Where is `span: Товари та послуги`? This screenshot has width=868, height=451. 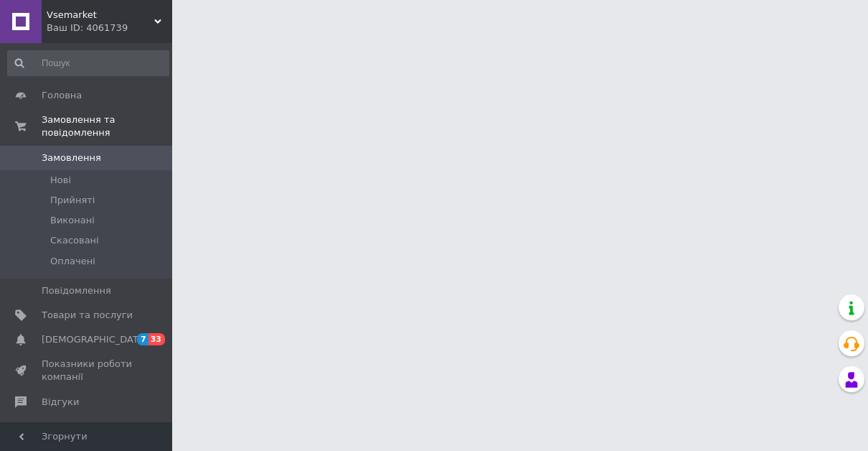
span: Товари та послуги is located at coordinates (86, 315).